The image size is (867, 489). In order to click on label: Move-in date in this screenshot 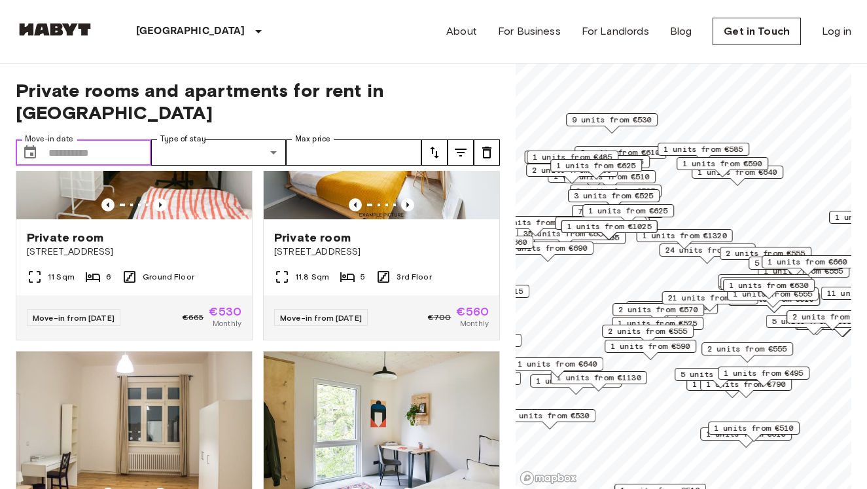, I will do `click(49, 139)`.